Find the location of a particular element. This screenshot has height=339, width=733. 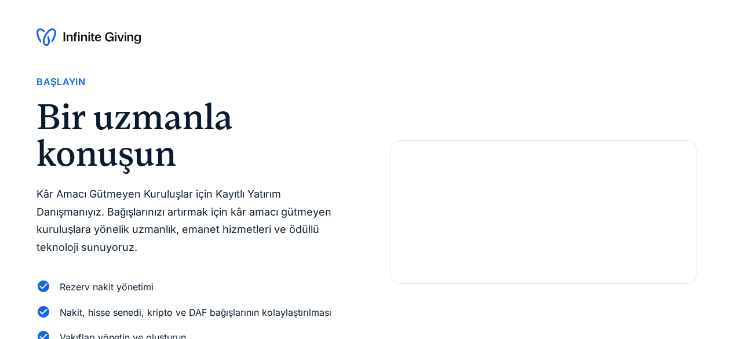

font: Rezerv nakit yönetimi is located at coordinates (107, 287).